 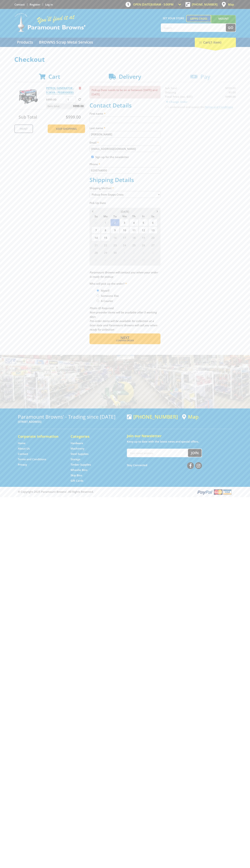 What do you see at coordinates (215, 42) in the screenshot?
I see `div: Cart` at bounding box center [215, 42].